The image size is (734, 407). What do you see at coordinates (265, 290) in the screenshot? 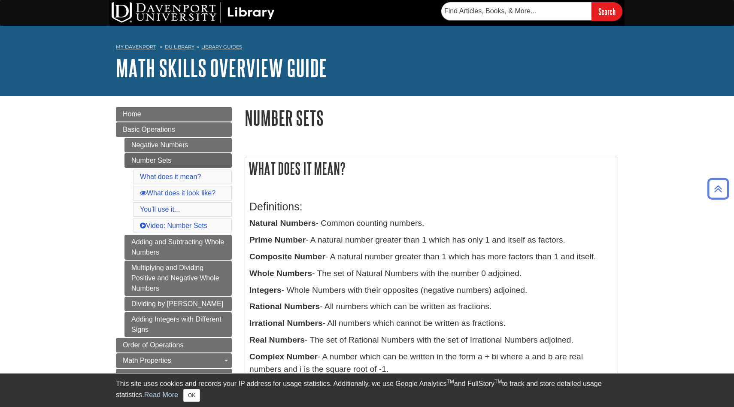
I see `b: Integers` at bounding box center [265, 290].